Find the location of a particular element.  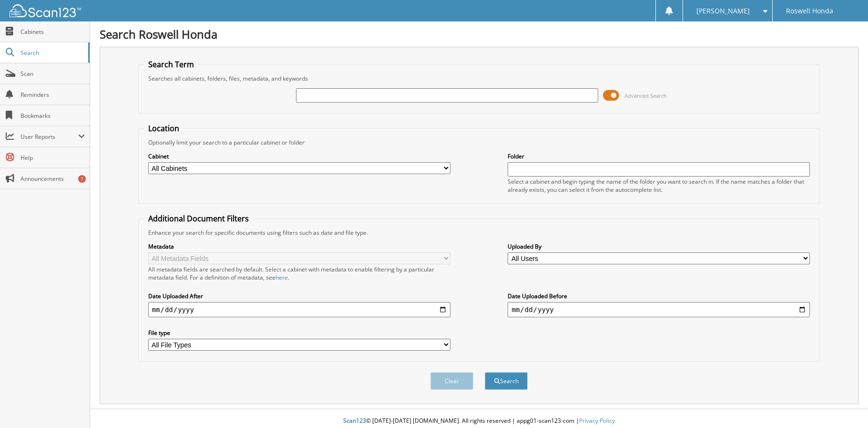

span: Reminders is located at coordinates (52, 95).